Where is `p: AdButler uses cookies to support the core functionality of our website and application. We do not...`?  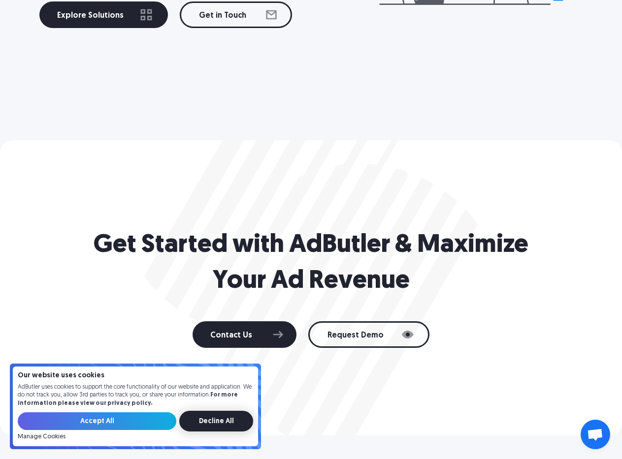
p: AdButler uses cookies to support the core functionality of our website and application. We do not... is located at coordinates (135, 396).